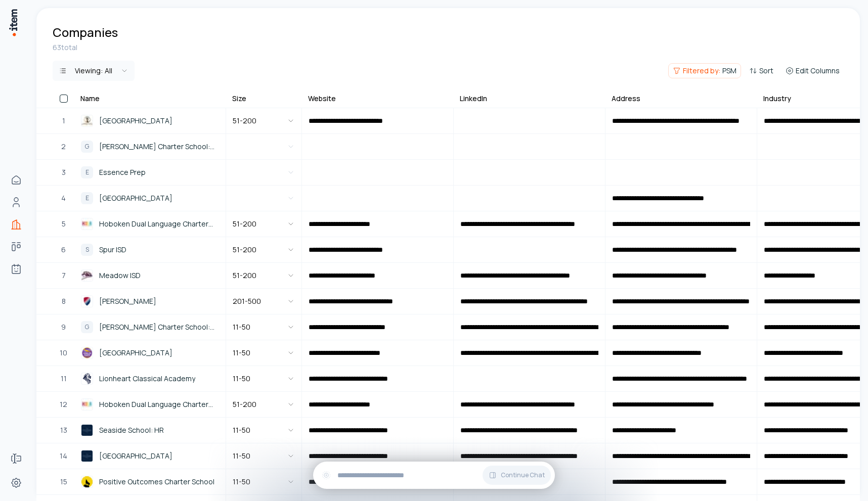 The image size is (868, 501). What do you see at coordinates (64, 482) in the screenshot?
I see `span: 15` at bounding box center [64, 482].